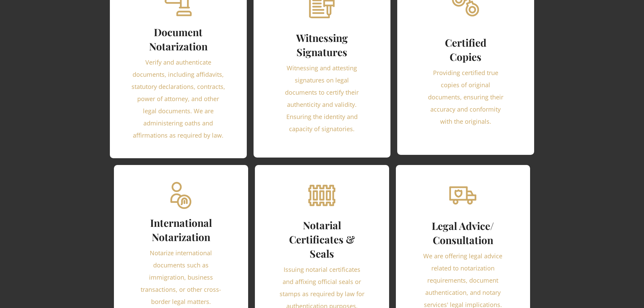 The height and width of the screenshot is (308, 644). What do you see at coordinates (322, 241) in the screenshot?
I see `h3: Notarial Certificates & Seals` at bounding box center [322, 241].